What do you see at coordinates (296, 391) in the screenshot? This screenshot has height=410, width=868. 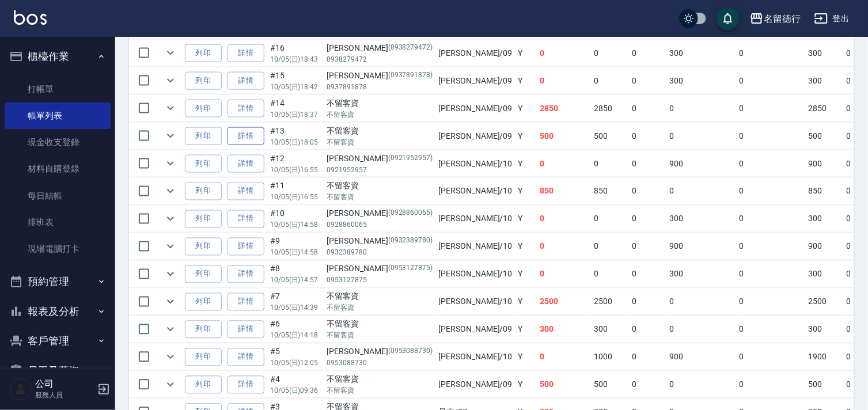 I see `p: 10/05 (日) 09:36` at bounding box center [296, 391].